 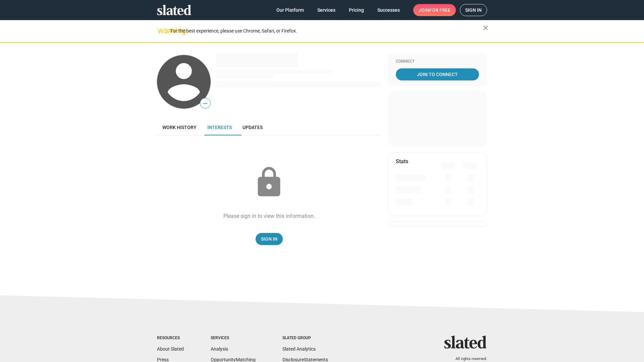 I want to click on a: Our Platform, so click(x=290, y=10).